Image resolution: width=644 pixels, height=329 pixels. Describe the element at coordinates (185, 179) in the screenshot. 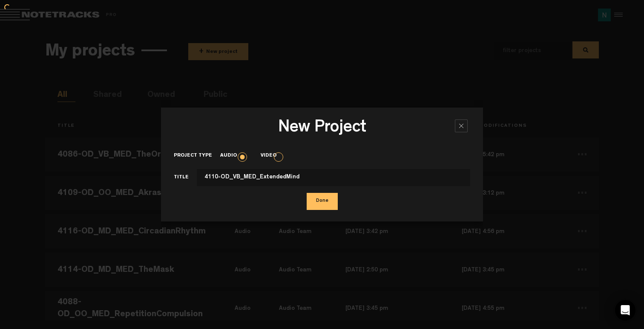

I see `label: Title` at that location.